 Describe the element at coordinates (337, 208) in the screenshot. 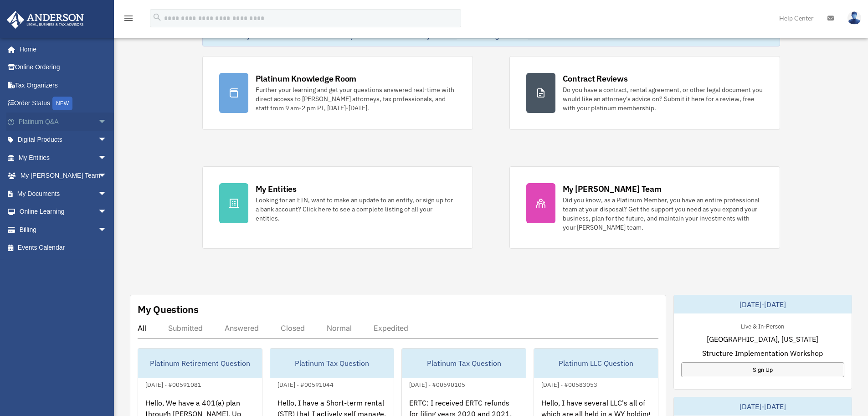

I see `a: My Entities Looking for an EIN, want to make an update to an entity, or sign up for a bank accoun...` at that location.